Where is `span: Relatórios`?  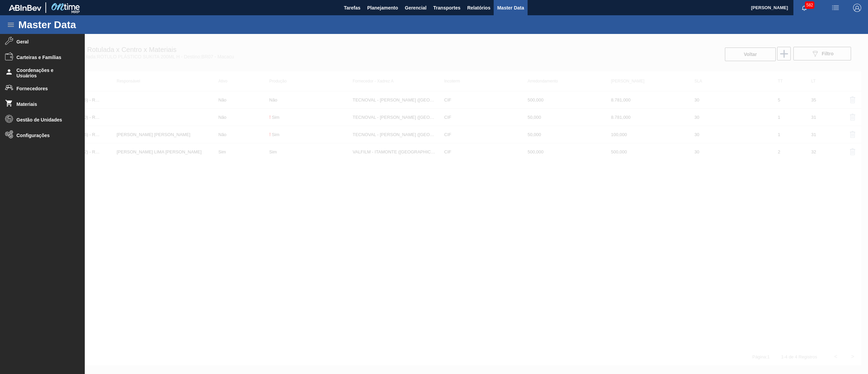 span: Relatórios is located at coordinates (479, 8).